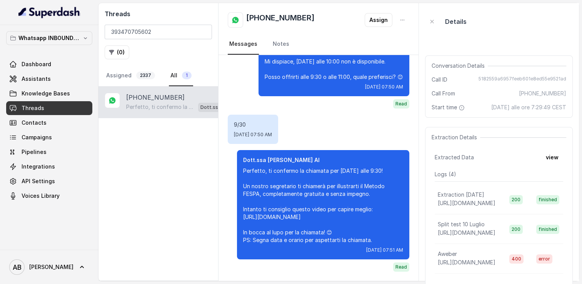 This screenshot has height=284, width=582. Describe the element at coordinates (253, 125) in the screenshot. I see `p: 9/30` at that location.